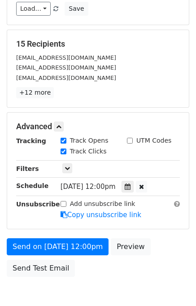  Describe the element at coordinates (131, 247) in the screenshot. I see `a: Preview` at that location.